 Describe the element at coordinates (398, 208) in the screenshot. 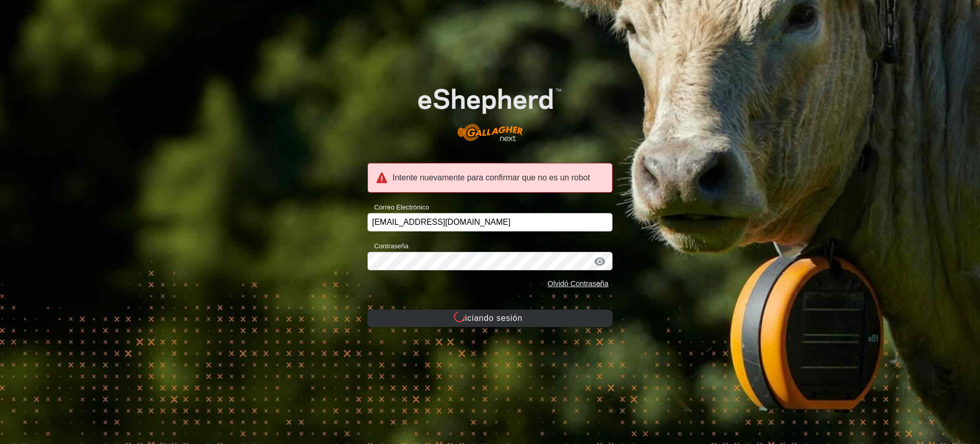

I see `label: Correo Electrónico` at that location.